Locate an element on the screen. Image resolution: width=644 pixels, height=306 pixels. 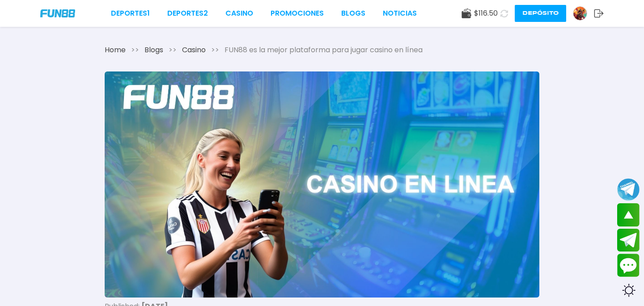
img: FUN88 es la mejor plataforma para jugar casino en línea is located at coordinates (322, 185).